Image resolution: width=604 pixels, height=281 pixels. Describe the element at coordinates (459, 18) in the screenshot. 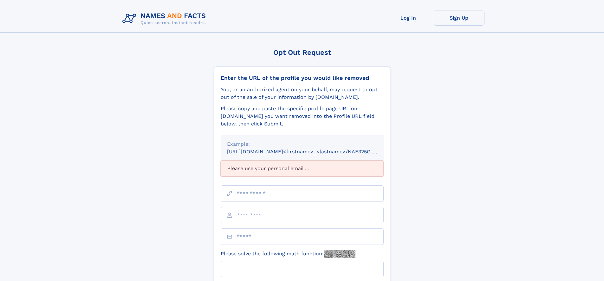

I see `a: Sign Up` at that location.